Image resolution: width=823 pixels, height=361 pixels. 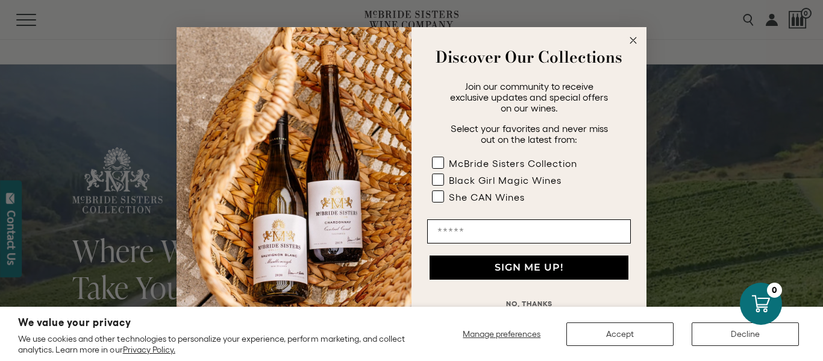 What do you see at coordinates (529, 134) in the screenshot?
I see `span: Select your favorites and never miss out on the latest from:` at bounding box center [529, 134].